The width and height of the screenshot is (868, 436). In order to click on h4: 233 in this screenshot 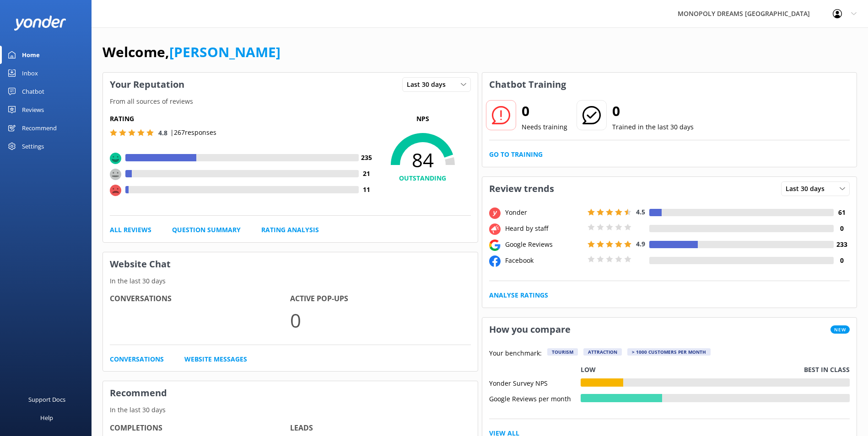, I will do `click(841, 244)`.